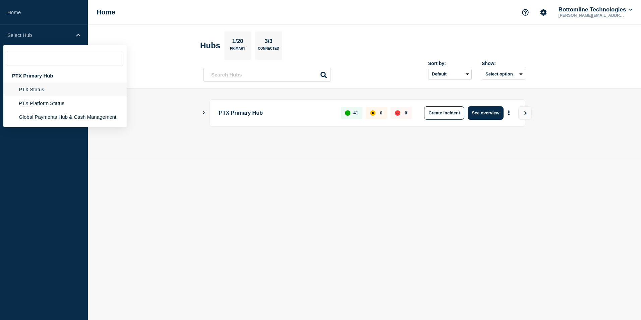  Describe the element at coordinates (503, 63) in the screenshot. I see `div: Show:` at that location.